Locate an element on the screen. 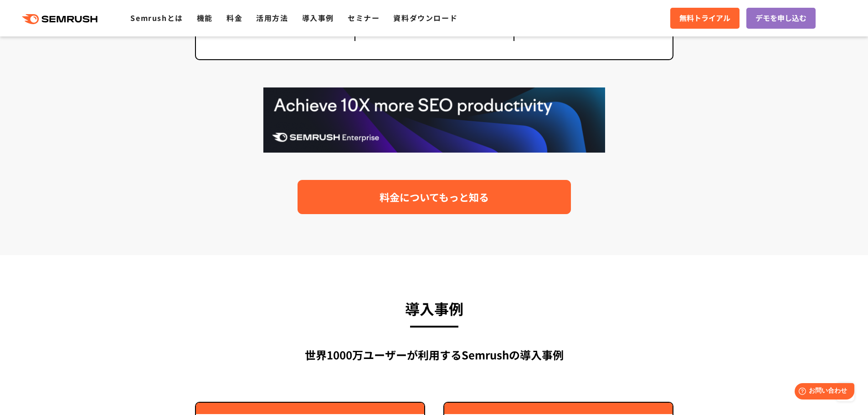  a: 活用方法 is located at coordinates (272, 18).